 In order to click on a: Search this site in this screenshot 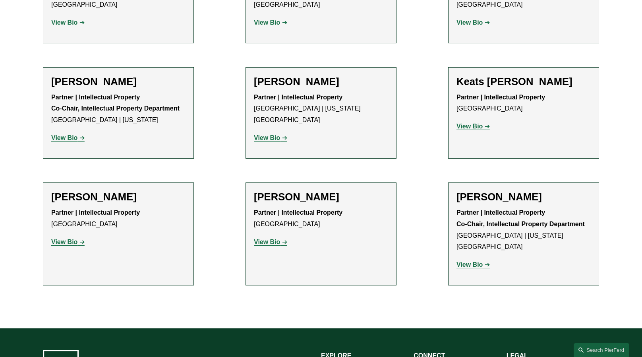, I will do `click(601, 349)`.